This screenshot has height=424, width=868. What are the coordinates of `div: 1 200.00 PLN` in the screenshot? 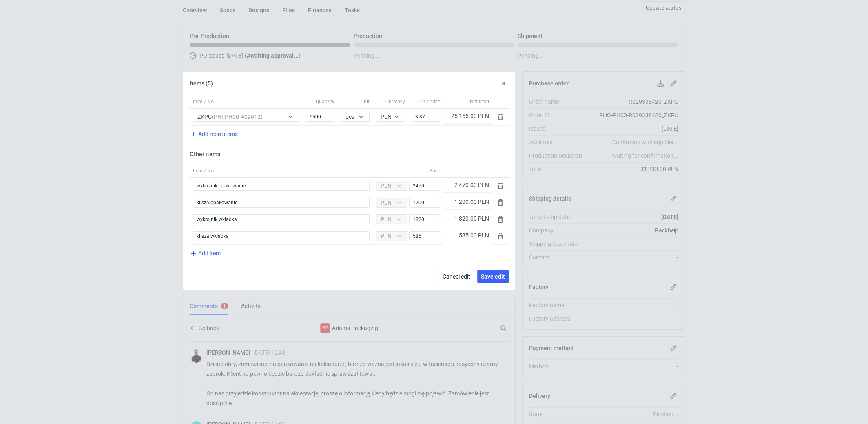 It's located at (468, 202).